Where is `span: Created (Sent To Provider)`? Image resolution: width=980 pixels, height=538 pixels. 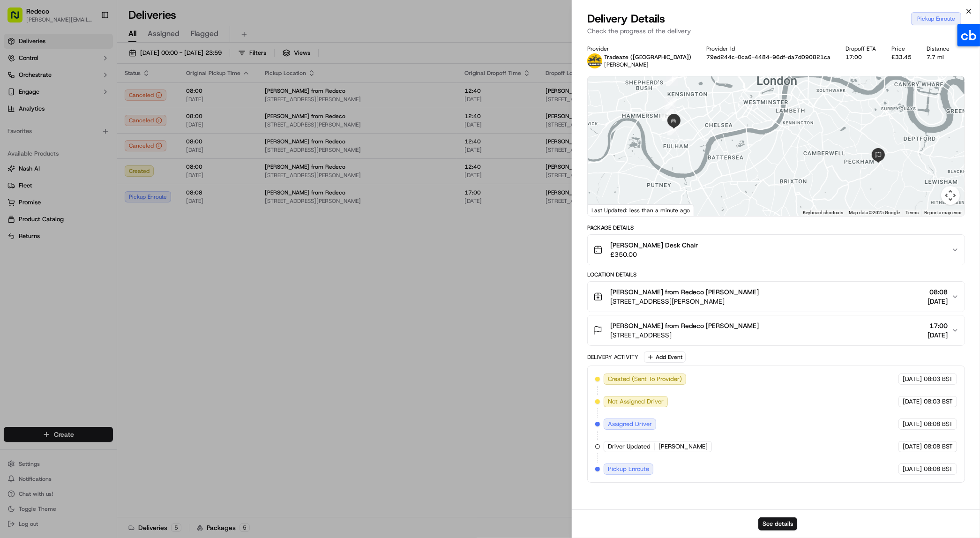
span: Created (Sent To Provider) is located at coordinates (645, 379).